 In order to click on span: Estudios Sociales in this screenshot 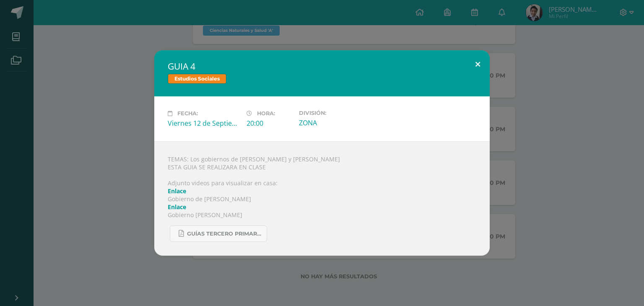, I will do `click(197, 79)`.